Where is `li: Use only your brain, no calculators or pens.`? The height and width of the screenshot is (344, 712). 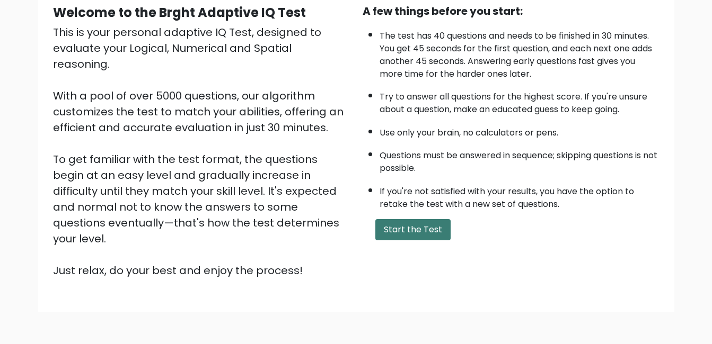
li: Use only your brain, no calculators or pens. is located at coordinates (519, 130).